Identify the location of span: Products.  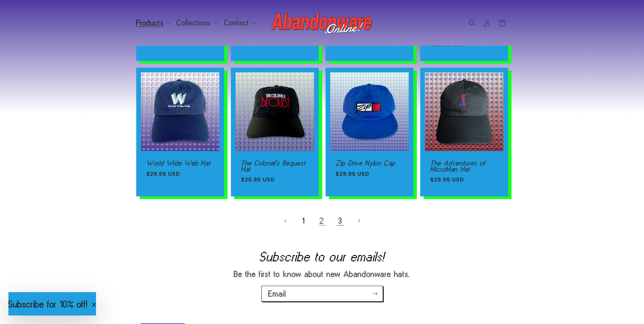
(150, 23).